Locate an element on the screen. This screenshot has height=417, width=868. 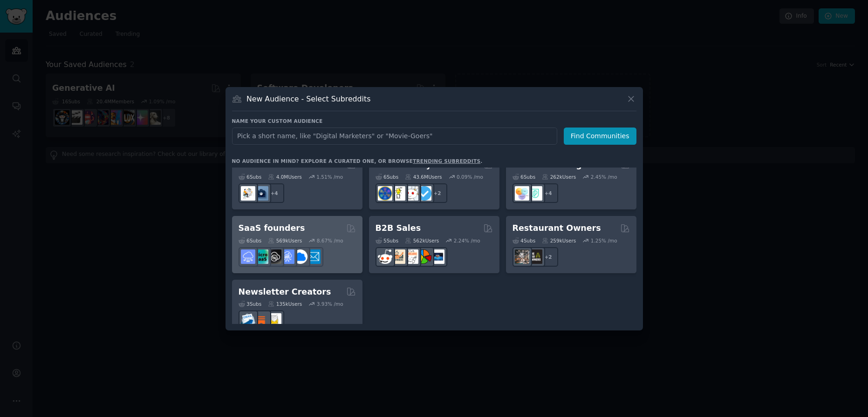
div: 262k Users is located at coordinates (558, 177).